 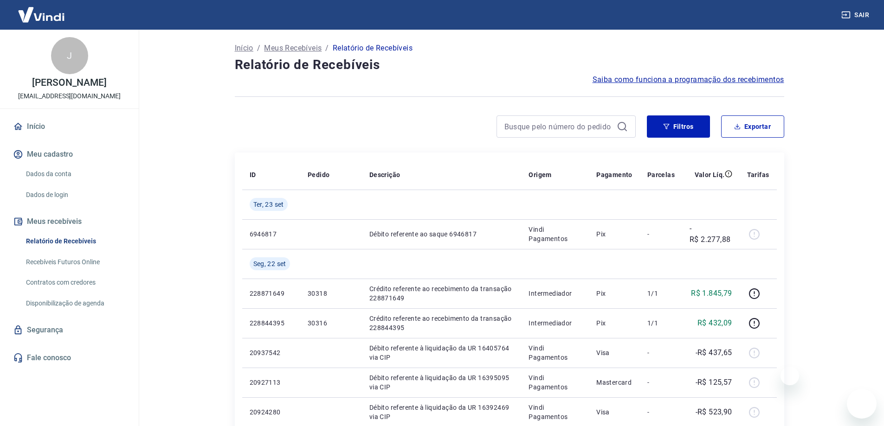 I want to click on p: Débito referente à liquidação da UR 16395095 via CIP, so click(x=442, y=383).